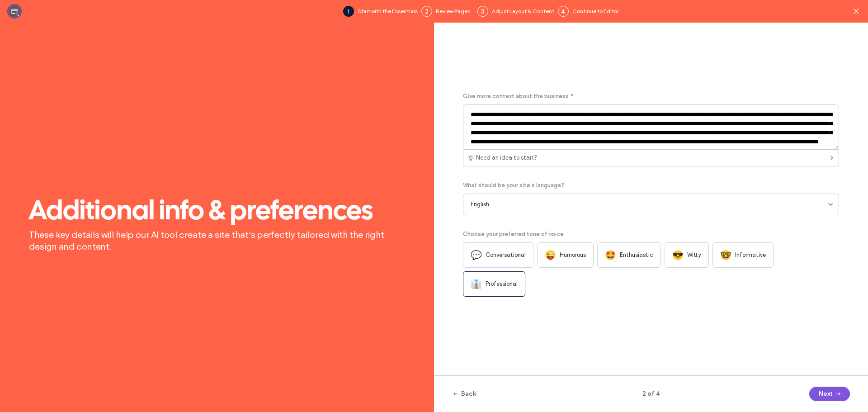 The height and width of the screenshot is (412, 868). Describe the element at coordinates (507, 158) in the screenshot. I see `span: Need an idea to start?` at that location.